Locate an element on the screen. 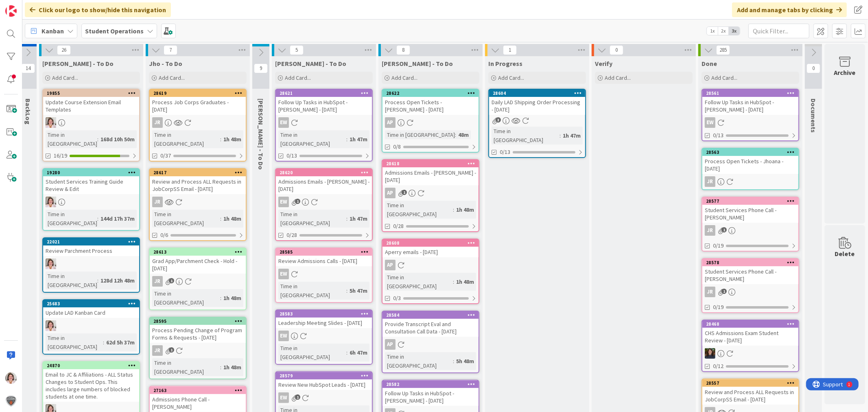  span: 9 is located at coordinates (261, 69).